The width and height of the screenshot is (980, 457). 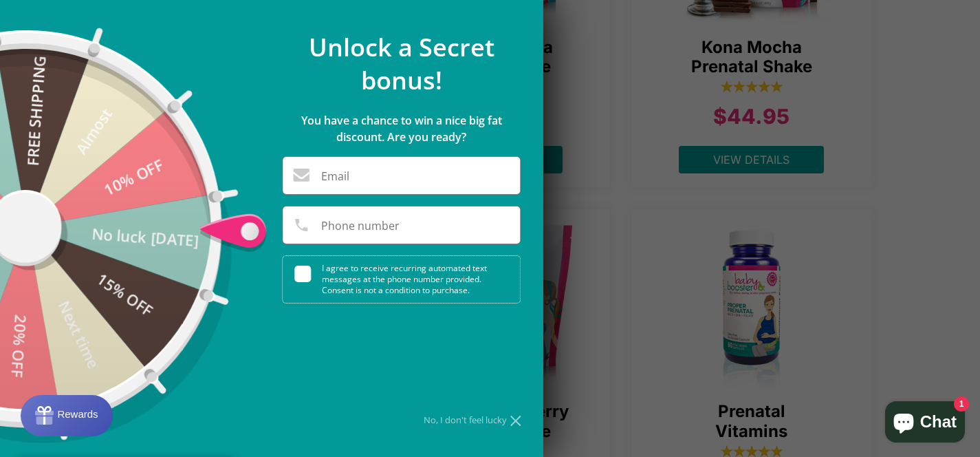 I want to click on div: I agree to receive recurring automated text messages at the phone number provided. Consent is not..., so click(x=407, y=280).